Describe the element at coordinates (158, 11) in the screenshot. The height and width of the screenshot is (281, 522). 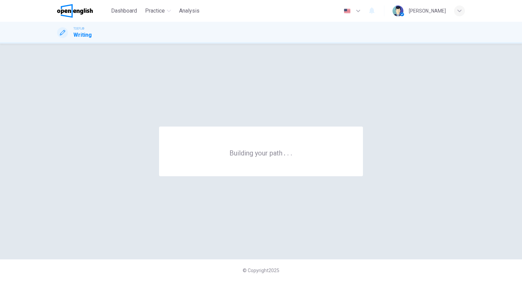
I see `button: Practice` at that location.